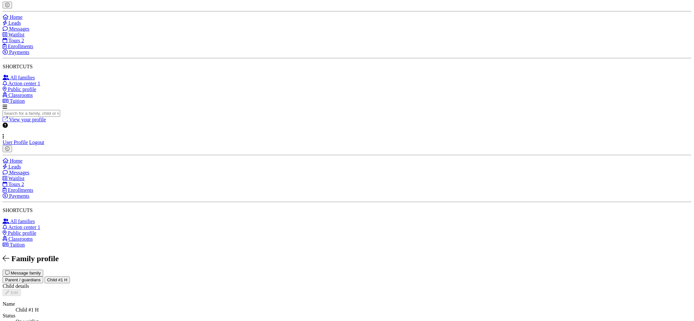 The height and width of the screenshot is (321, 694). I want to click on dd: Child #1 H, so click(147, 310).